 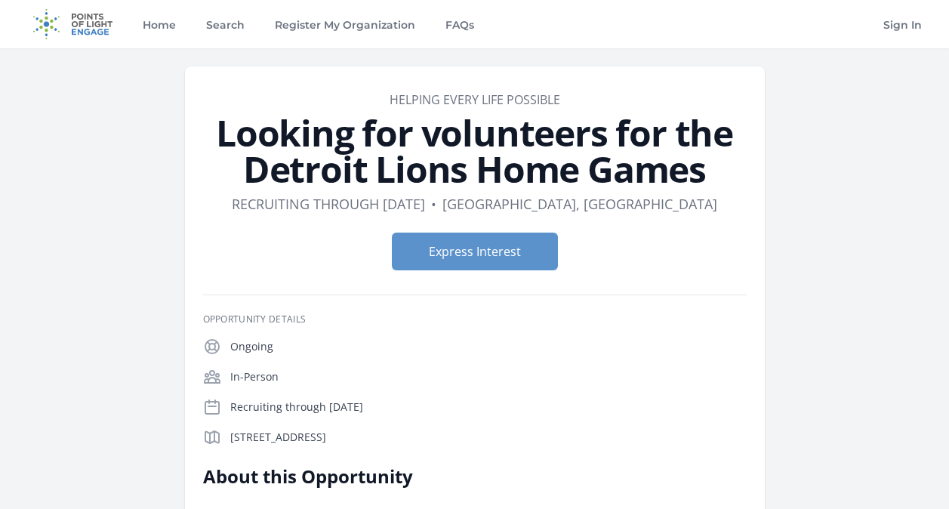 I want to click on h1: Looking for volunteers for the Detroit Lions Home Games, so click(x=475, y=151).